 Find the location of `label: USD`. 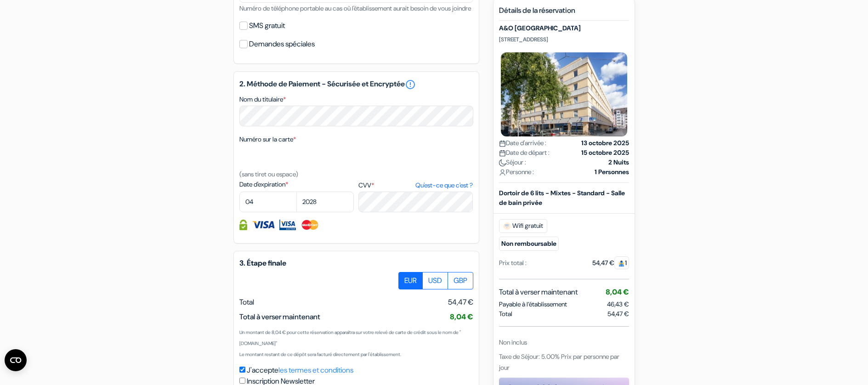

label: USD is located at coordinates (434, 281).